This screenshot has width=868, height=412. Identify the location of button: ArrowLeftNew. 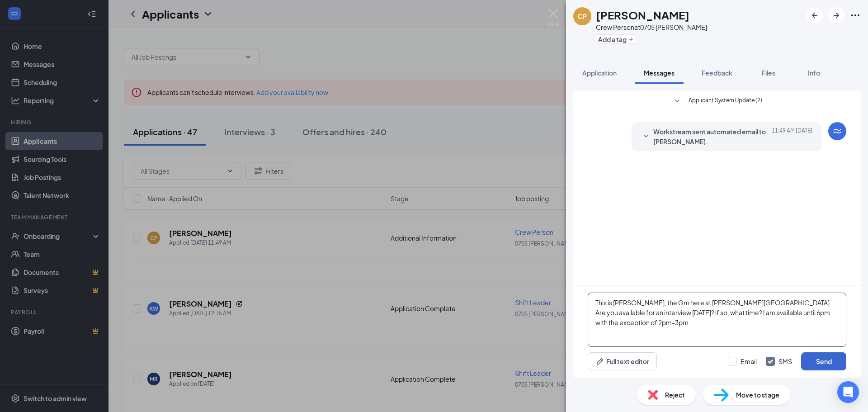
(815, 16).